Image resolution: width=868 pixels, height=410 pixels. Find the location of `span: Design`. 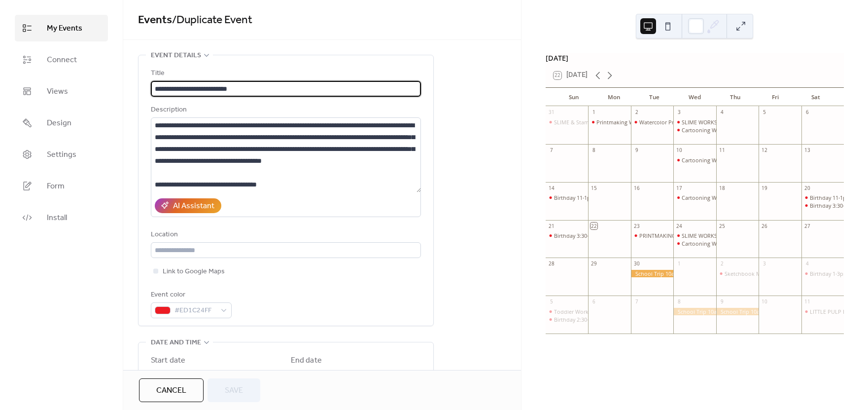

span: Design is located at coordinates (59, 123).